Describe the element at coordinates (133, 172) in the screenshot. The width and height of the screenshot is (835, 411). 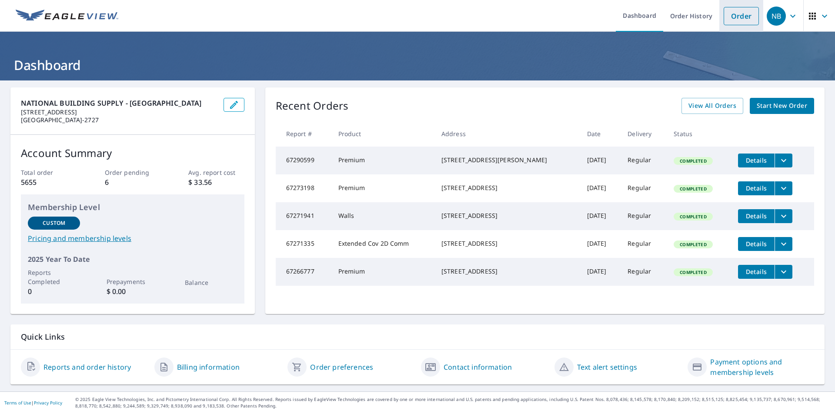
I see `p: Order pending` at that location.